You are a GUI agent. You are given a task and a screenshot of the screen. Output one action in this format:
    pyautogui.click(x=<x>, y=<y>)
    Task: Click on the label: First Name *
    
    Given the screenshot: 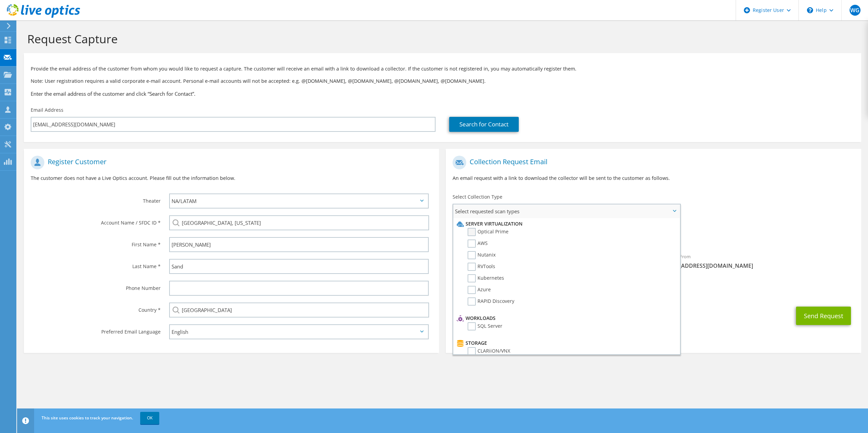 What is the action you would take?
    pyautogui.click(x=96, y=243)
    